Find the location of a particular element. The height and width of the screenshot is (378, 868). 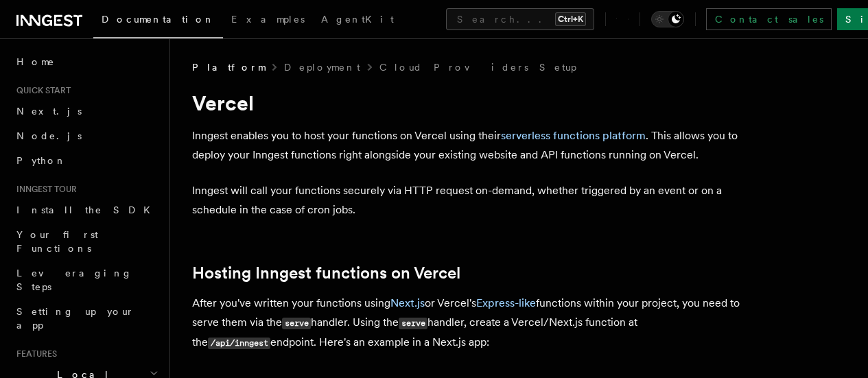

span: Examples is located at coordinates (268, 20).